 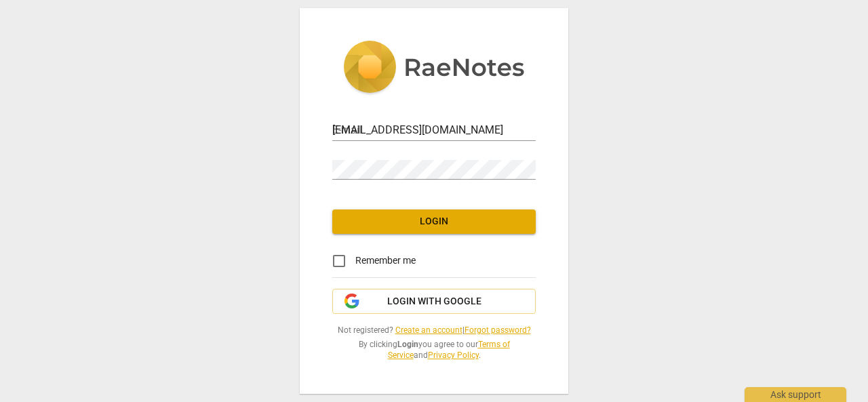 What do you see at coordinates (385, 260) in the screenshot?
I see `span: Remember me` at bounding box center [385, 260].